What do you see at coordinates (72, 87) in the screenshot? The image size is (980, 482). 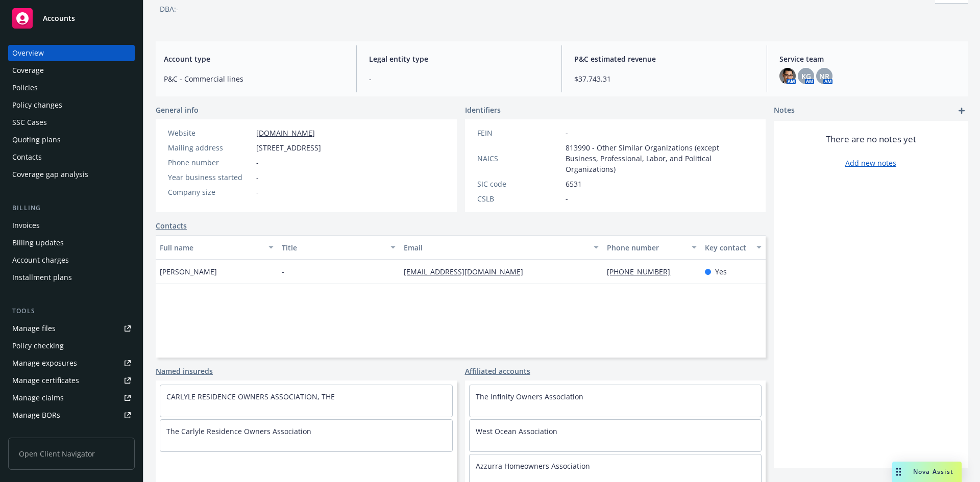 I see `a: Policies` at bounding box center [72, 87].